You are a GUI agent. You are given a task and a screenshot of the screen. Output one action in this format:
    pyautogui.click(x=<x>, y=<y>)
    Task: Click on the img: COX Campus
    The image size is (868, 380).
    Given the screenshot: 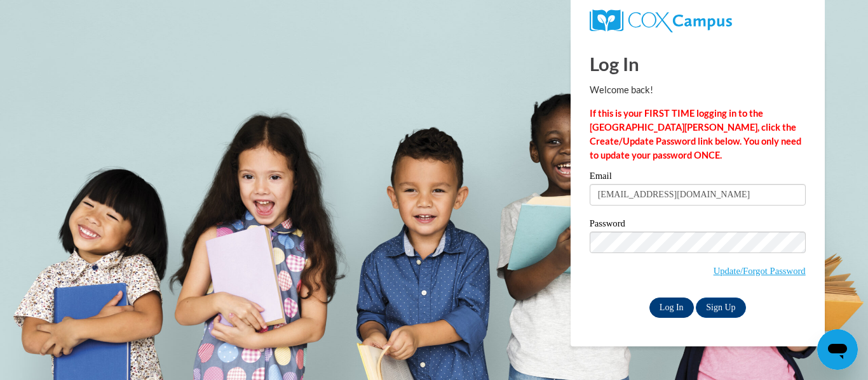 What is the action you would take?
    pyautogui.click(x=661, y=21)
    